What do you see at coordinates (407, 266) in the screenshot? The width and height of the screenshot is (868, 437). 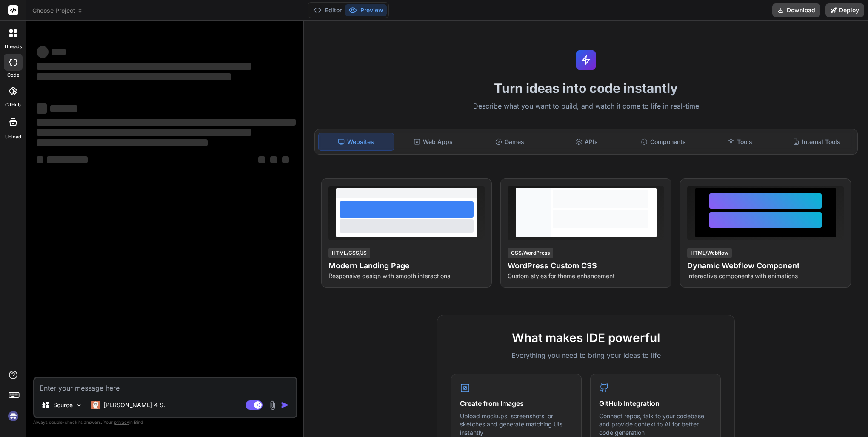 I see `h4: Modern Landing Page` at bounding box center [407, 266].